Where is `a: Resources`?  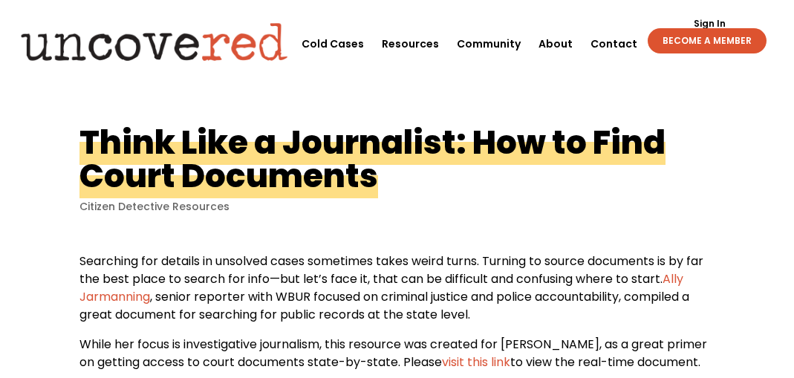
a: Resources is located at coordinates (410, 44).